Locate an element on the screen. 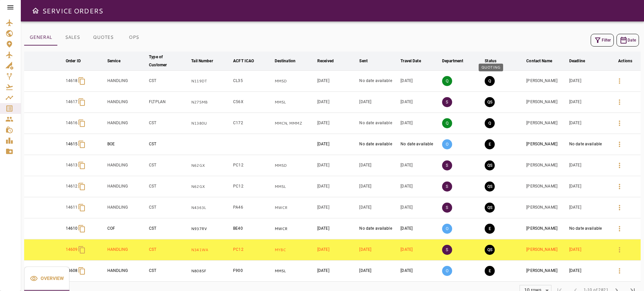 This screenshot has height=291, width=644. span: ACFT ICAO is located at coordinates (248, 61).